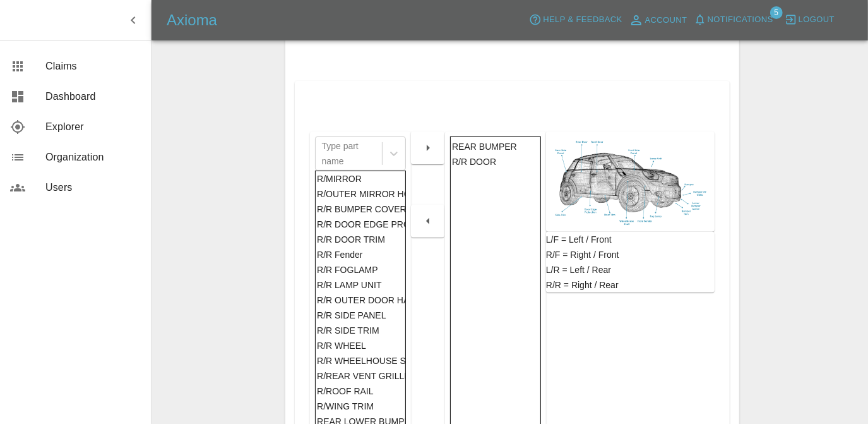 This screenshot has height=424, width=868. Describe the element at coordinates (359, 346) in the screenshot. I see `div: R/R WHEEL` at that location.